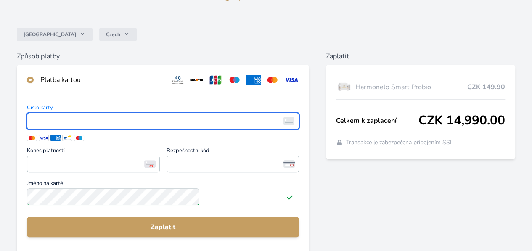 The width and height of the screenshot is (532, 251). What do you see at coordinates (253, 80) in the screenshot?
I see `img: amex.svg` at bounding box center [253, 80].